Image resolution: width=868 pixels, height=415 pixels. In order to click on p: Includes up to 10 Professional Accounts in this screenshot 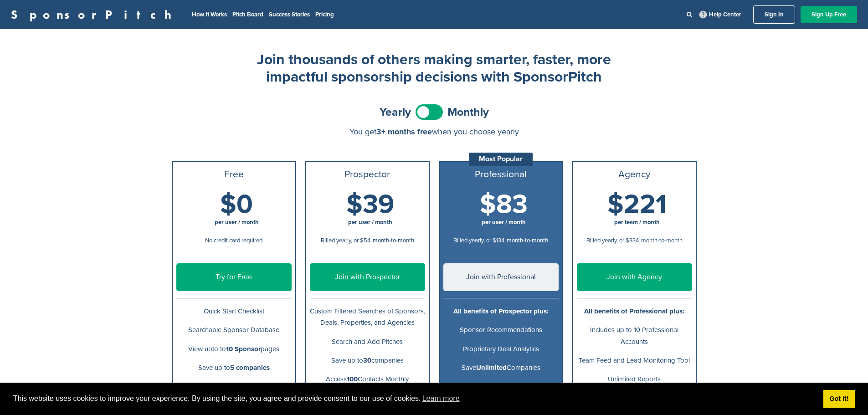, I will do `click(634, 336)`.